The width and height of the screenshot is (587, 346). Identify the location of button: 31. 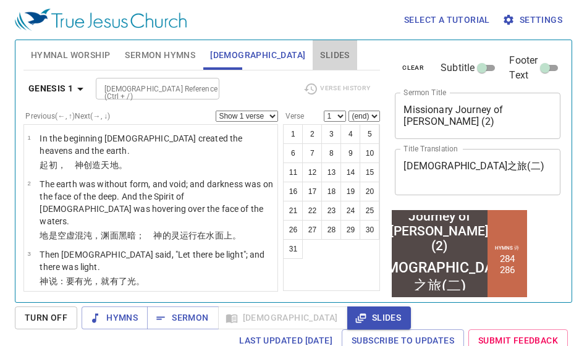
(293, 249).